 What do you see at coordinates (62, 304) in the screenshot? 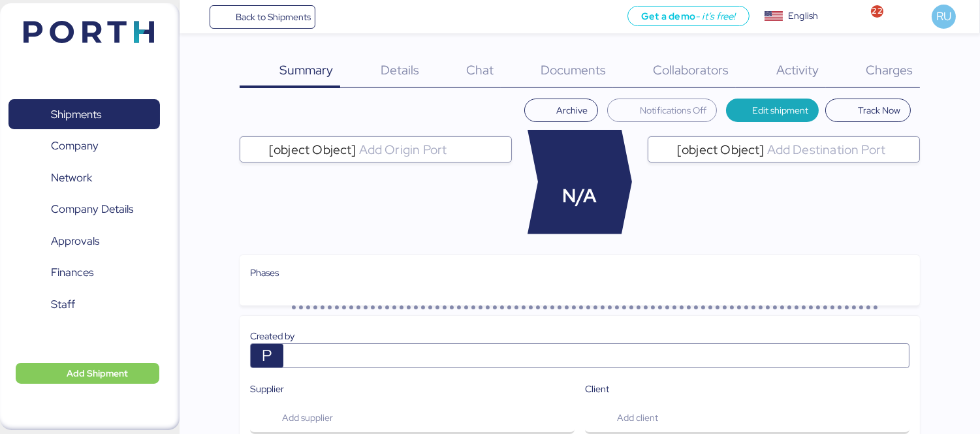
I see `span: Staff` at bounding box center [62, 304].